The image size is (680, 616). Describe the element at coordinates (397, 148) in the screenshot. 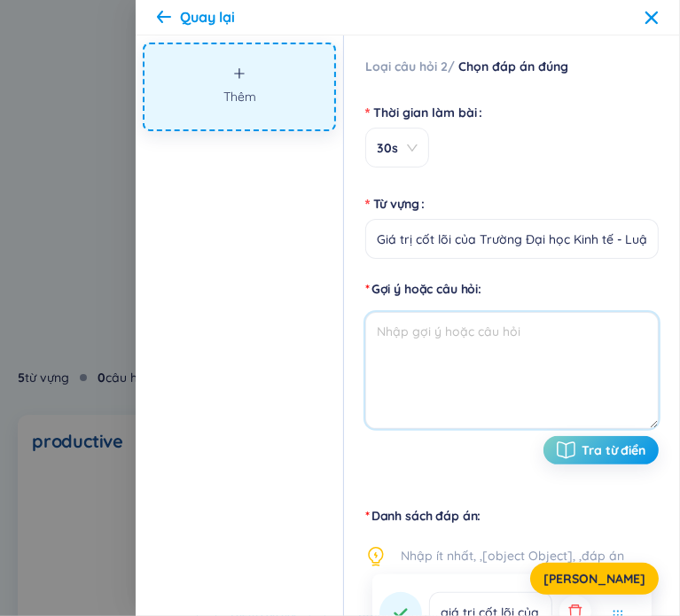

I see `span: 30s` at that location.